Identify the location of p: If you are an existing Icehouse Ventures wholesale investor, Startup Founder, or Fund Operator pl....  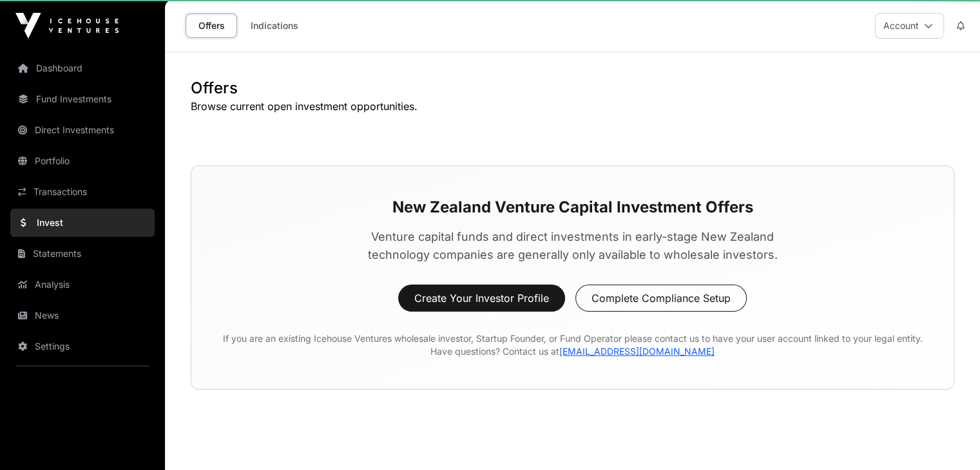
(572, 345).